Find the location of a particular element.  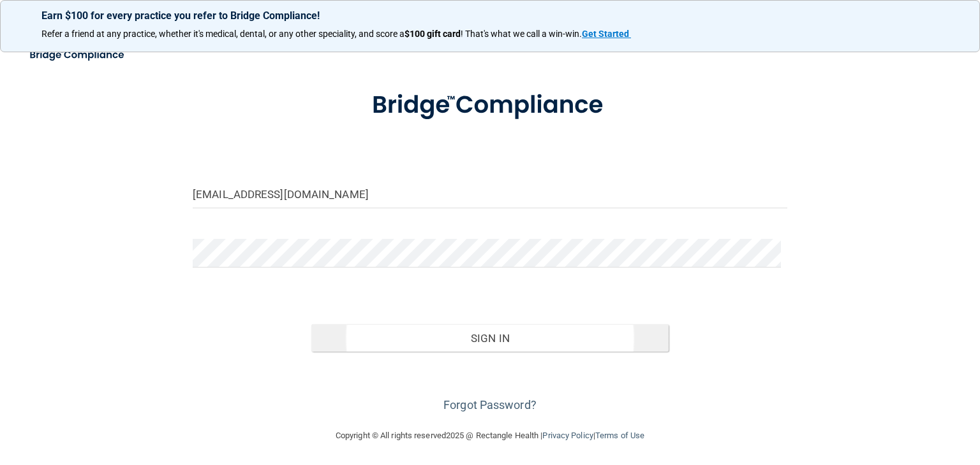

input: Email is located at coordinates (490, 194).